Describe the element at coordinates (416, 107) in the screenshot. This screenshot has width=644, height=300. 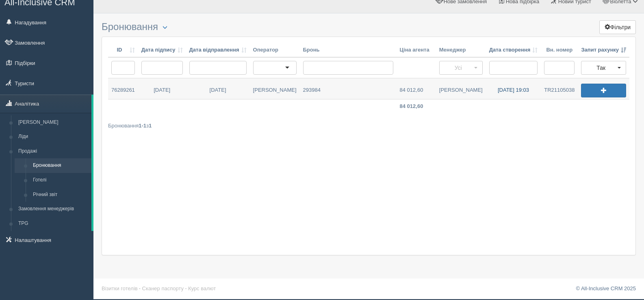
I see `td: 84 012,60` at that location.